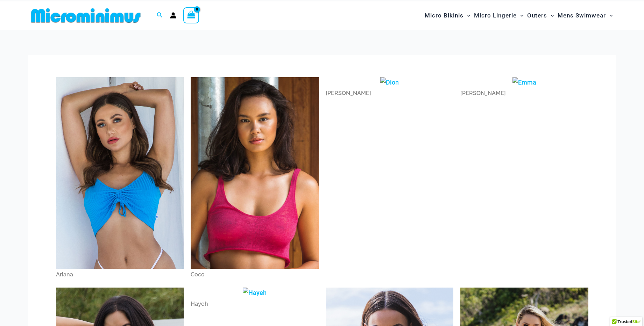 The width and height of the screenshot is (644, 326). What do you see at coordinates (120, 275) in the screenshot?
I see `div: Ariana` at bounding box center [120, 275].